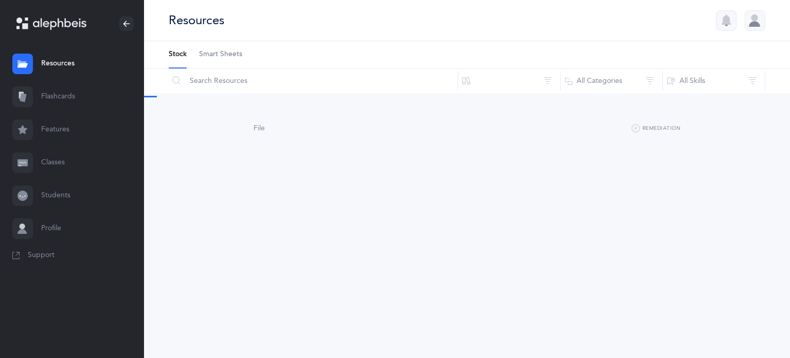 Image resolution: width=790 pixels, height=358 pixels. I want to click on span: Smart Sheets, so click(221, 55).